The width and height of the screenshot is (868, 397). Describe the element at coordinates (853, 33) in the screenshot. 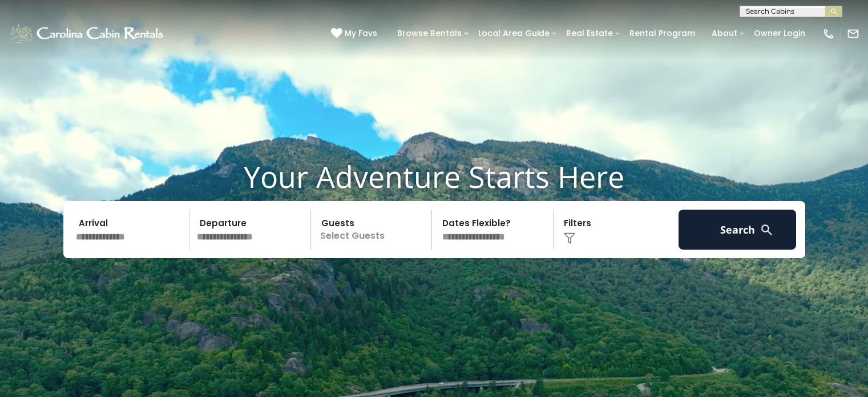

I see `img: mail-regular-white.png` at that location.